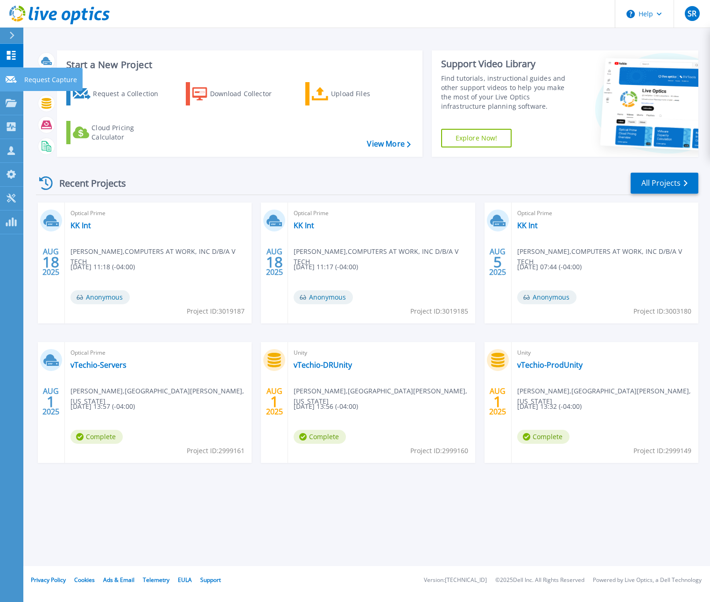 This screenshot has height=602, width=710. I want to click on a: EULA, so click(185, 580).